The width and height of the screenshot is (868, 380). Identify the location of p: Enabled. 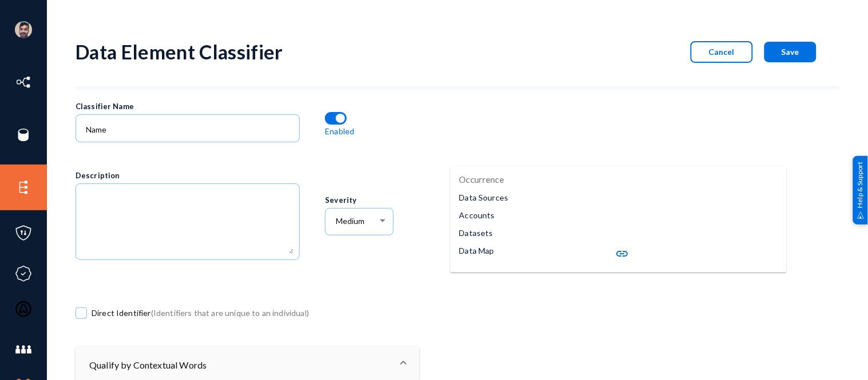
(339, 131).